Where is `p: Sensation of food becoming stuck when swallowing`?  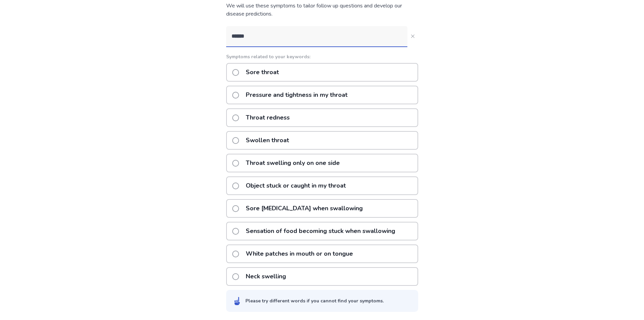 p: Sensation of food becoming stuck when swallowing is located at coordinates (320, 231).